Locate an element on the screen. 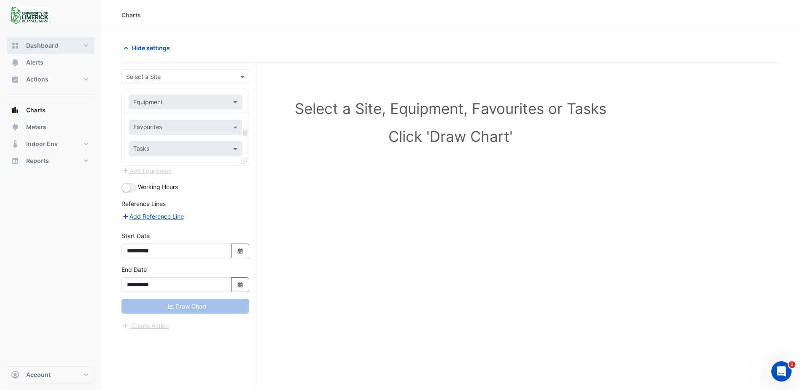 The width and height of the screenshot is (800, 390). span: Account is located at coordinates (38, 374).